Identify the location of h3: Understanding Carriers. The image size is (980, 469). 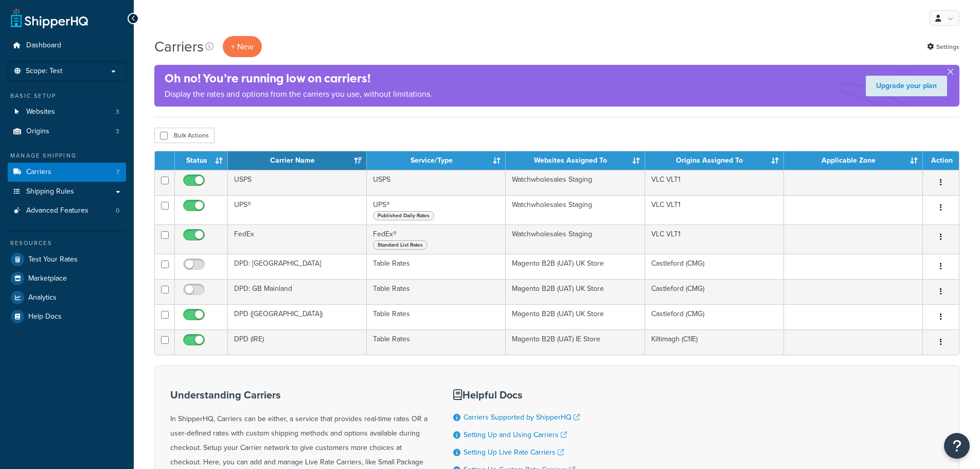
(299, 395).